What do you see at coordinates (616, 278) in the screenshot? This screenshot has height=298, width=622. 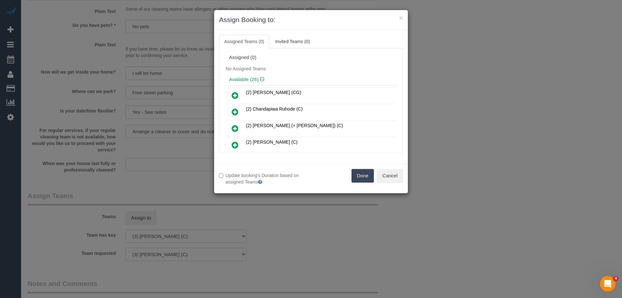 I see `span: 4` at bounding box center [616, 278].